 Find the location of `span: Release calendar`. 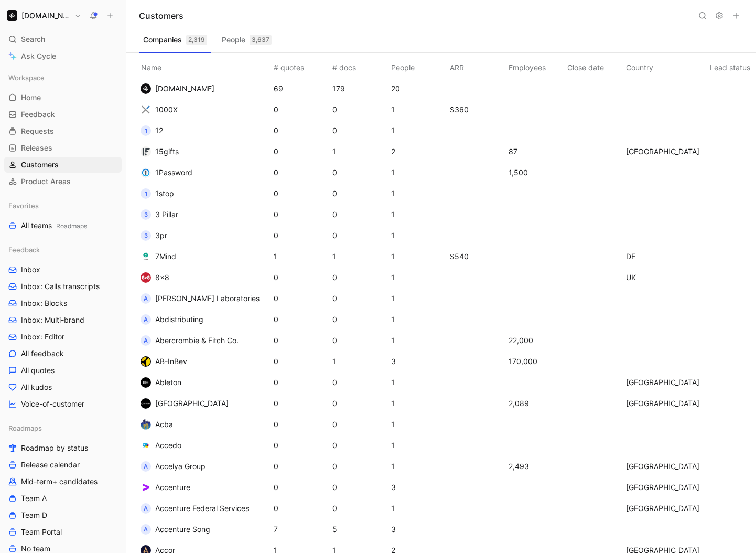

span: Release calendar is located at coordinates (50, 465).